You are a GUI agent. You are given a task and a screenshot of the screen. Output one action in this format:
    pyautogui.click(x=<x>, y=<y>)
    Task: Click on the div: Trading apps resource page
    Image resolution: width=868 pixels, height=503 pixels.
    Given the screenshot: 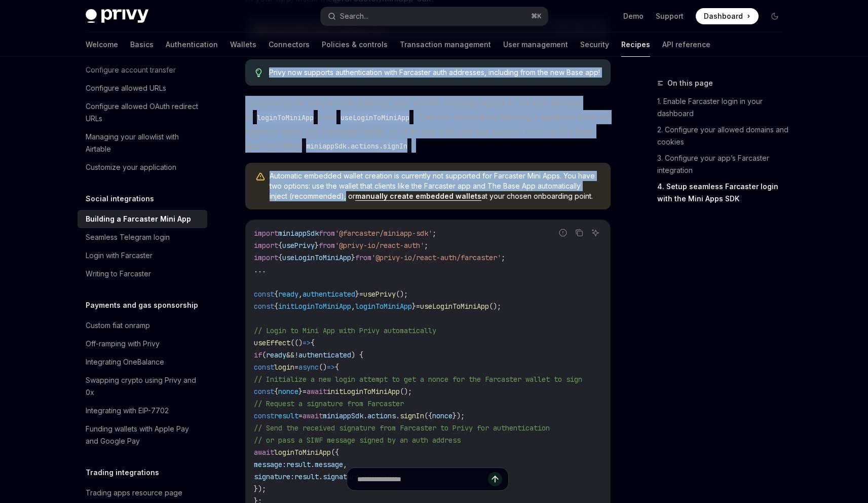 What is the action you would take?
    pyautogui.click(x=134, y=493)
    